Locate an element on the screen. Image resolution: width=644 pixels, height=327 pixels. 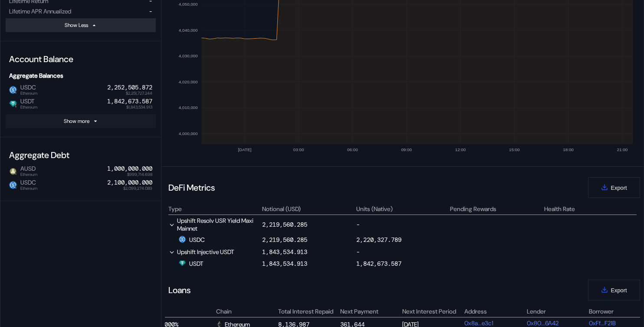
text: 12:00 is located at coordinates (460, 150).